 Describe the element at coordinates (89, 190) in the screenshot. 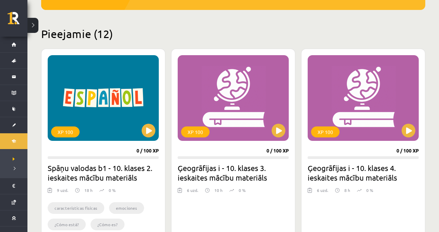

I see `p: 18 h` at that location.